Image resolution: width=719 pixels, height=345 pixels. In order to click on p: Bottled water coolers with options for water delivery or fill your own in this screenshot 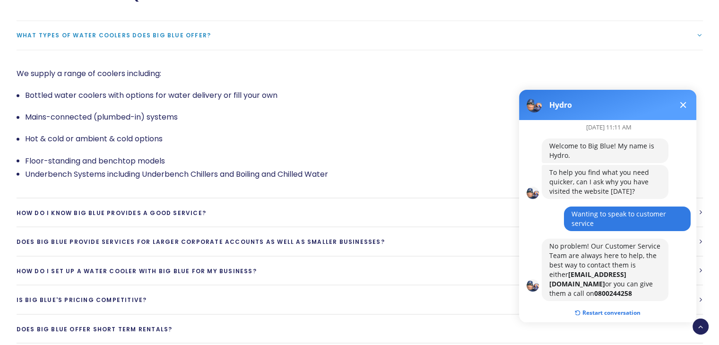, I will do `click(364, 95)`.